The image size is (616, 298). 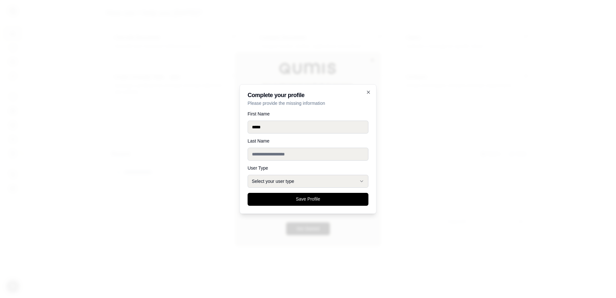 I want to click on p: Please provide the missing information, so click(x=308, y=103).